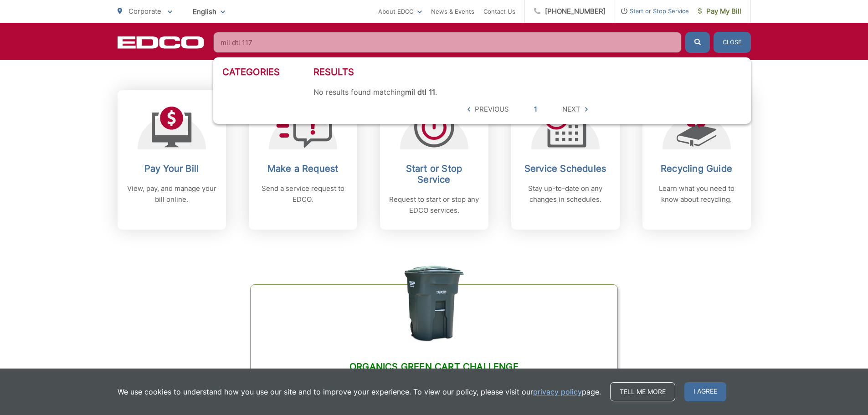 The width and height of the screenshot is (868, 415). What do you see at coordinates (500, 11) in the screenshot?
I see `a: Contact Us` at bounding box center [500, 11].